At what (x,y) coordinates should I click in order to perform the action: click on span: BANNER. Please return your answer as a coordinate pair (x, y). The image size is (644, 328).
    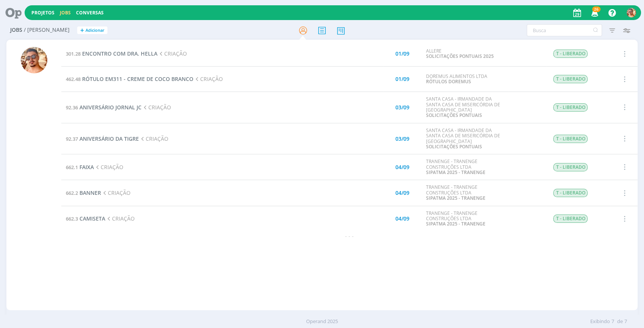
    Looking at the image, I should click on (90, 192).